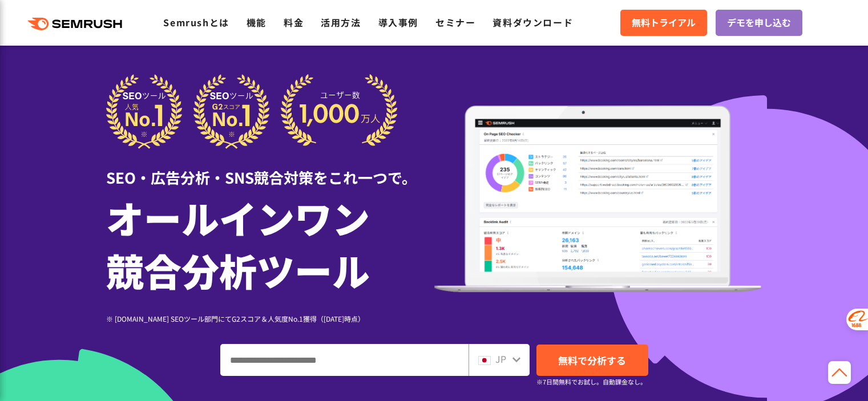 This screenshot has width=868, height=401. I want to click on a: 料金, so click(293, 22).